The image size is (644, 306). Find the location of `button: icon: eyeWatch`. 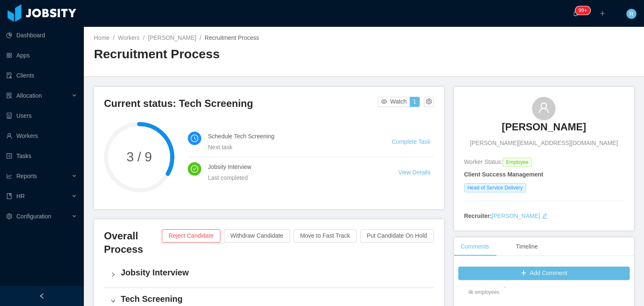

button: icon: eyeWatch is located at coordinates (394, 102).